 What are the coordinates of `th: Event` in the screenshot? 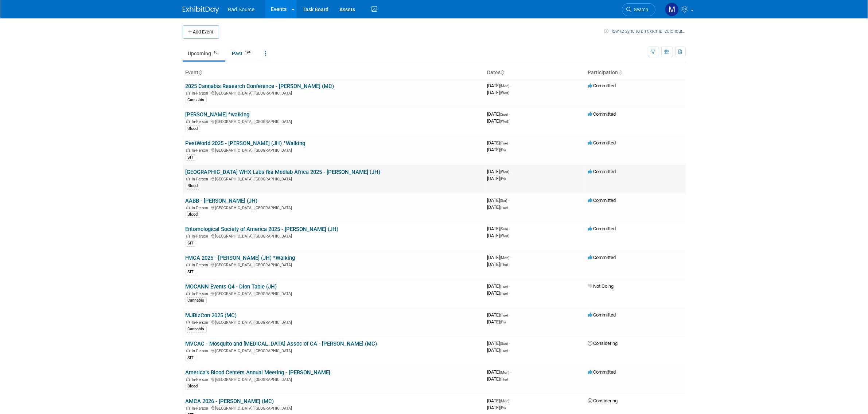 It's located at (333, 73).